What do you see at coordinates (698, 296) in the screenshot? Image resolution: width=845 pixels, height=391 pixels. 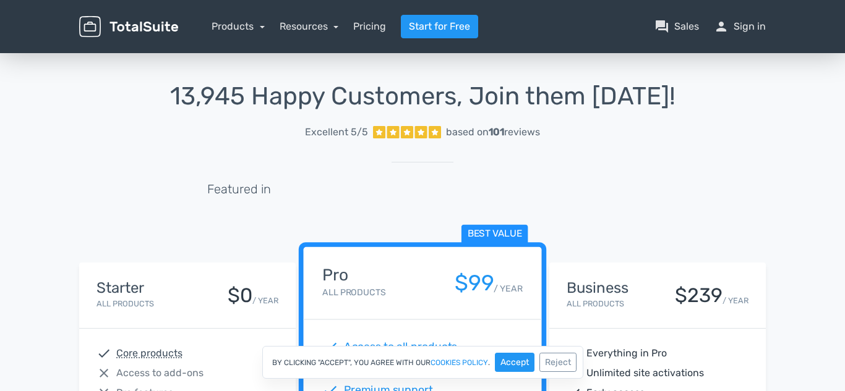 I see `div: $239` at bounding box center [698, 296].